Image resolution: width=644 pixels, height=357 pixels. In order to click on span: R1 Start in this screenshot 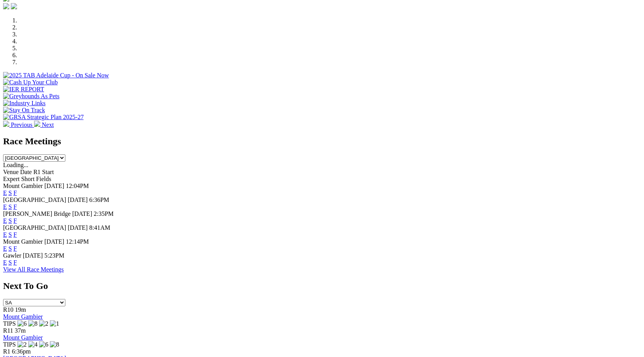, I will do `click(43, 172)`.